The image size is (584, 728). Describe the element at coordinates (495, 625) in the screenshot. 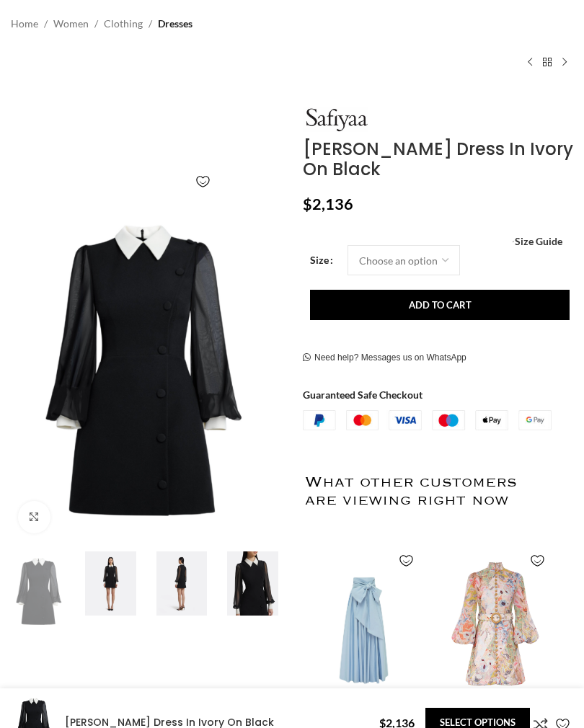

I see `img: Zimmermann-Illustration-Belted-Mini-Dress.jpg` at that location.